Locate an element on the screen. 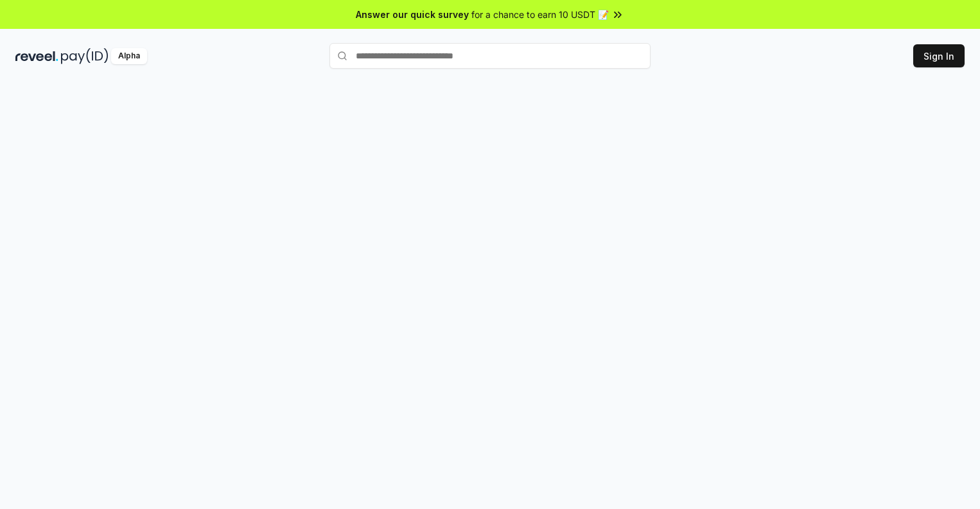 This screenshot has height=509, width=980. span: Answer our quick survey is located at coordinates (412, 14).